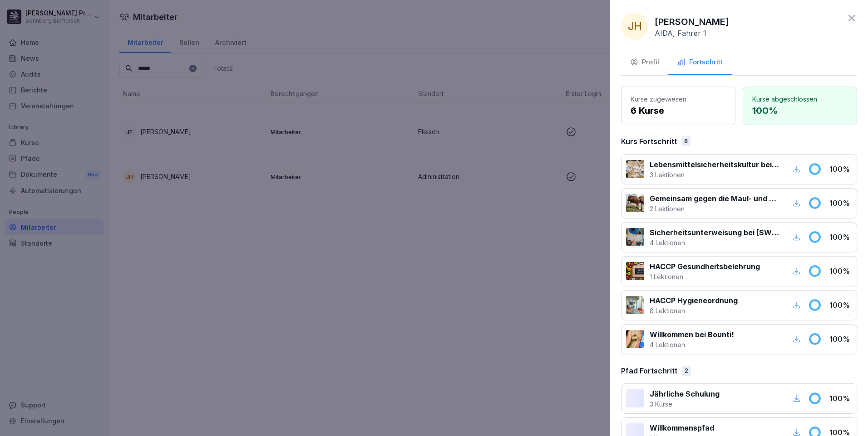  What do you see at coordinates (645, 63) in the screenshot?
I see `button: Profil` at bounding box center [645, 63].